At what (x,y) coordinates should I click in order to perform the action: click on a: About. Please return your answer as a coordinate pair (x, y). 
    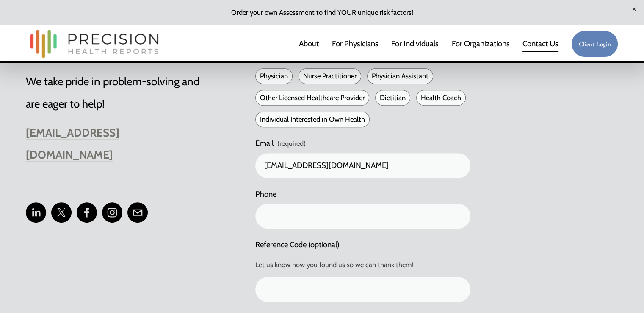
    Looking at the image, I should click on (309, 44).